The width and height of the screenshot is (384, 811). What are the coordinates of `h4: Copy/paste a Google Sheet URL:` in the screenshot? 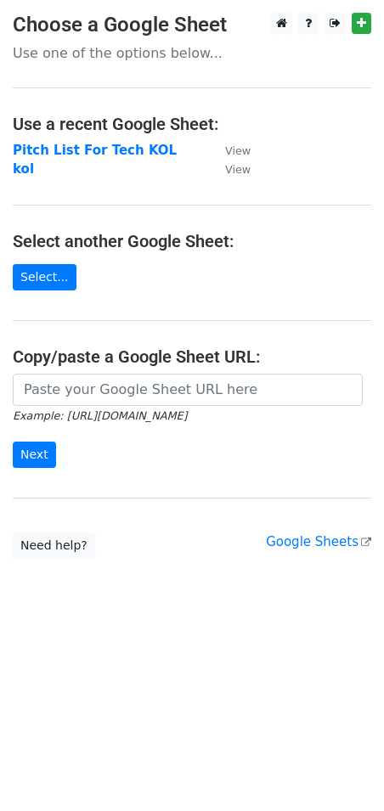 It's located at (192, 357).